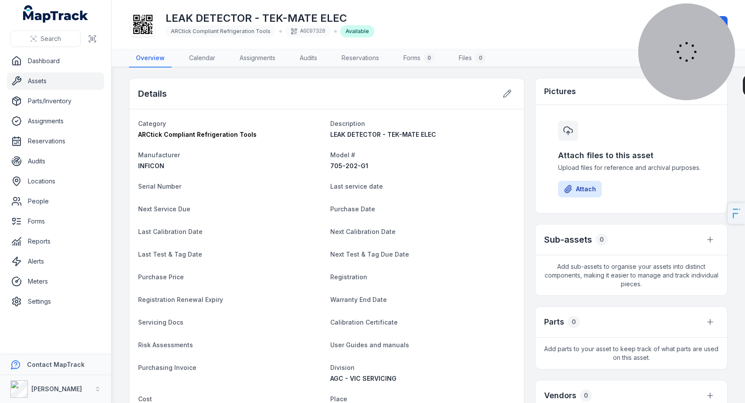 The width and height of the screenshot is (745, 403). Describe the element at coordinates (364, 322) in the screenshot. I see `span: Calibration Certificate` at that location.